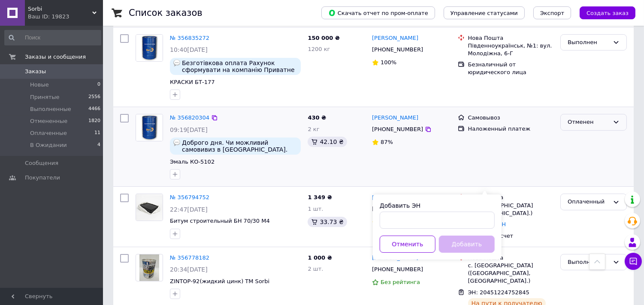 Image resolution: width=644 pixels, height=305 pixels. What do you see at coordinates (190, 118) in the screenshot?
I see `a: № 356820304` at bounding box center [190, 118].